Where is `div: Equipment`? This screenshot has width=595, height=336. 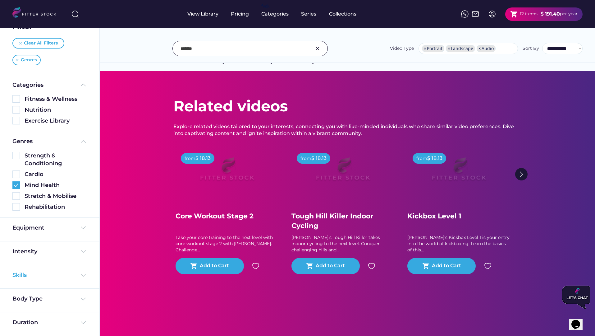 div: Equipment is located at coordinates (28, 227).